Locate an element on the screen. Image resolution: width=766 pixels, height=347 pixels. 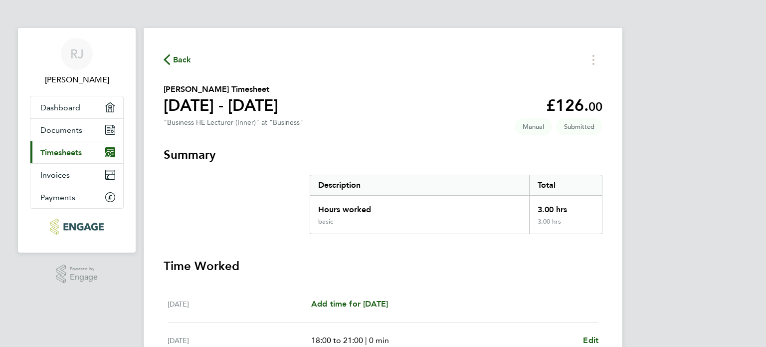
nav: Main navigation is located at coordinates (77, 140).